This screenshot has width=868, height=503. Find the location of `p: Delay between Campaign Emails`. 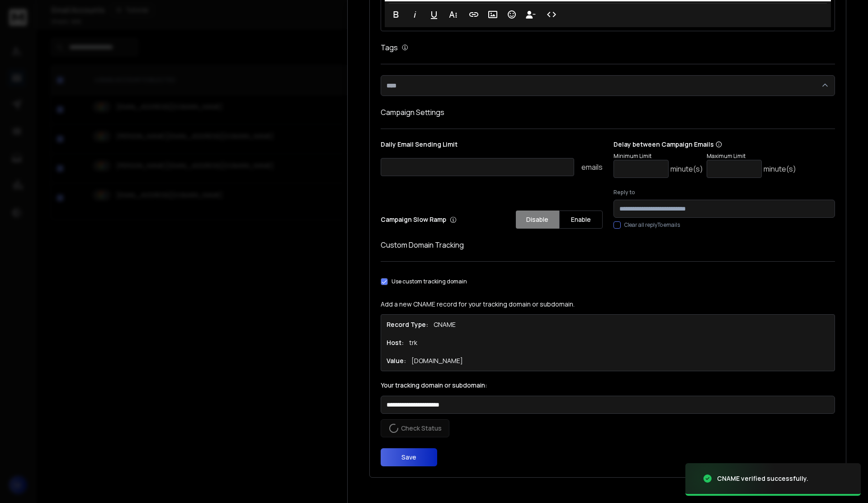

p: Delay between Campaign Emails is located at coordinates (705, 144).